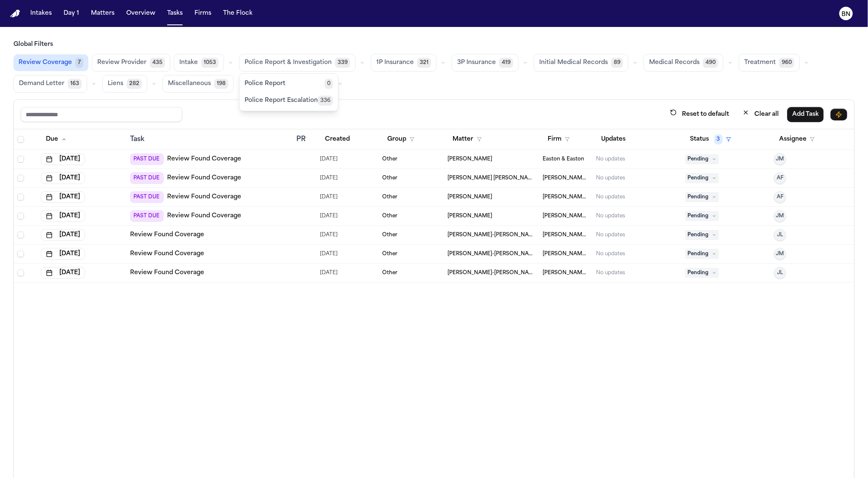  What do you see at coordinates (674, 63) in the screenshot?
I see `span: Medical Records` at bounding box center [674, 63].